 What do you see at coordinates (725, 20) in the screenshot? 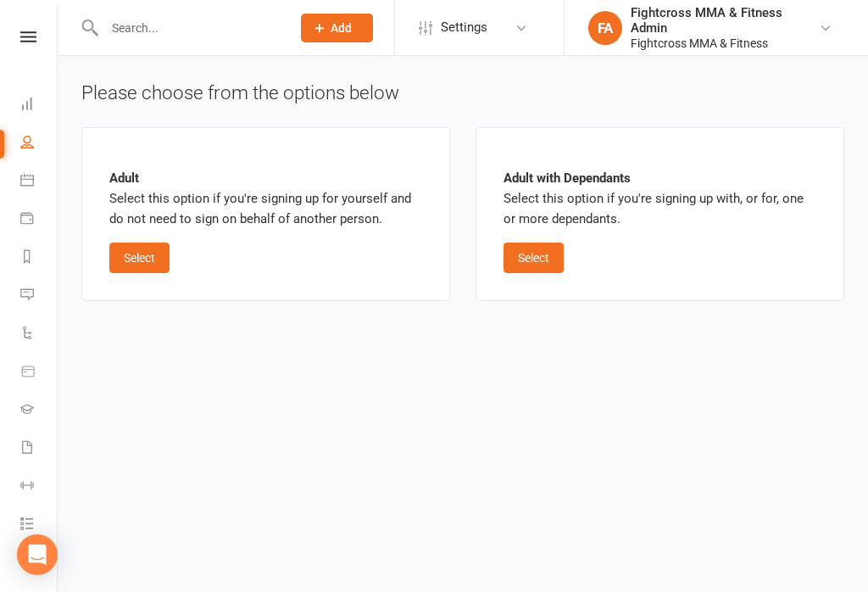
I see `div: Fightcross MMA & Fitness Admin` at bounding box center [725, 20].